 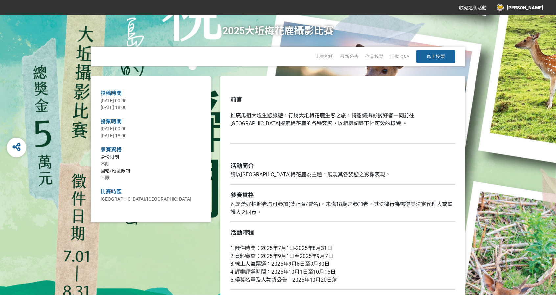 What do you see at coordinates (436, 57) in the screenshot?
I see `span: 馬上投票` at bounding box center [436, 57].